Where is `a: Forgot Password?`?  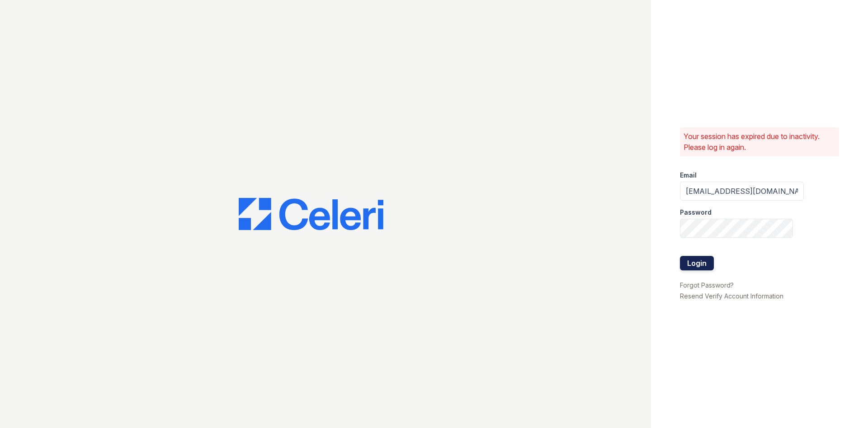
a: Forgot Password? is located at coordinates (706, 284).